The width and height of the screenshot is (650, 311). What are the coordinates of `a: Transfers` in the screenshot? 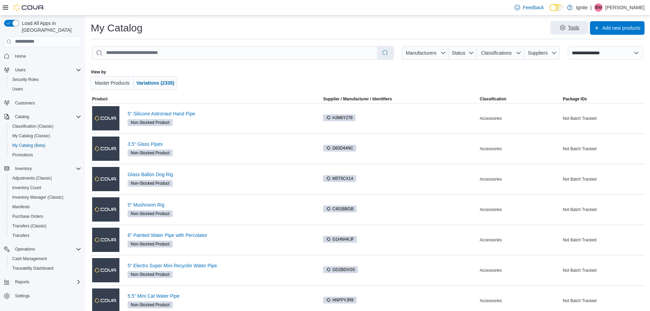 It's located at (21, 235).